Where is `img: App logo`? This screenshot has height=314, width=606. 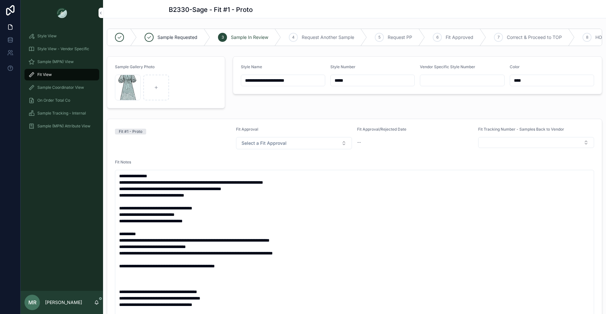 img: App logo is located at coordinates (62, 13).